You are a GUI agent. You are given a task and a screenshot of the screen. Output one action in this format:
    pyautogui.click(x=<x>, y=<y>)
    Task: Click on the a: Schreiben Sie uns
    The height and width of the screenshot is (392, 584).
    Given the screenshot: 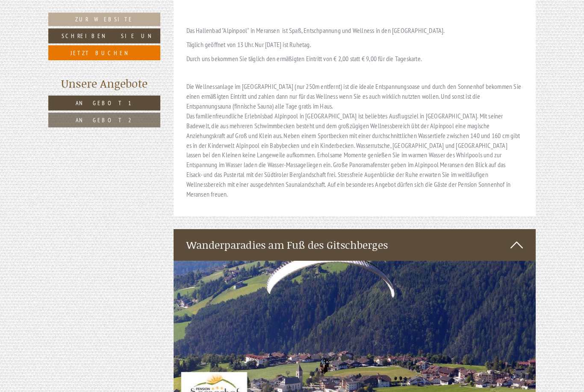 What is the action you would take?
    pyautogui.click(x=104, y=36)
    